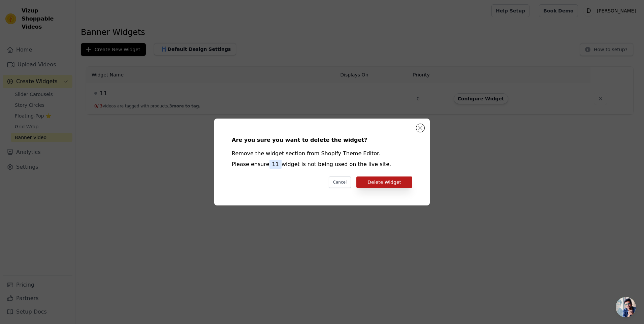 This screenshot has height=324, width=644. I want to click on div: Please ensure widget is not being used on the live site., so click(322, 165).